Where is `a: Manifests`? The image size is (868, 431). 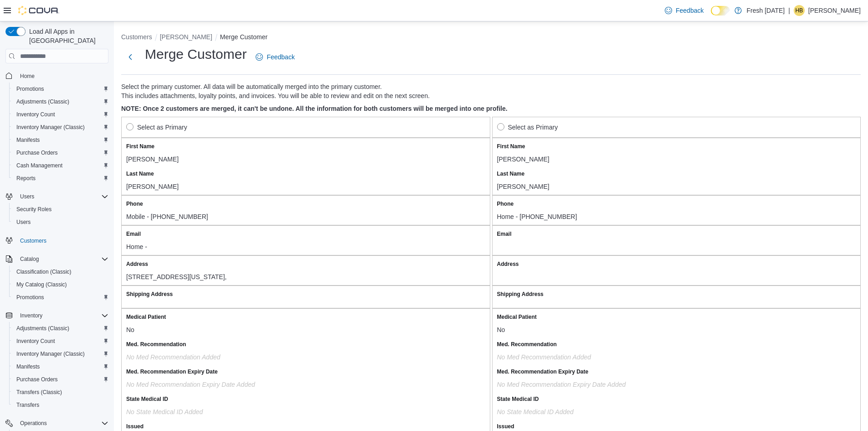 a: Manifests is located at coordinates (28, 140).